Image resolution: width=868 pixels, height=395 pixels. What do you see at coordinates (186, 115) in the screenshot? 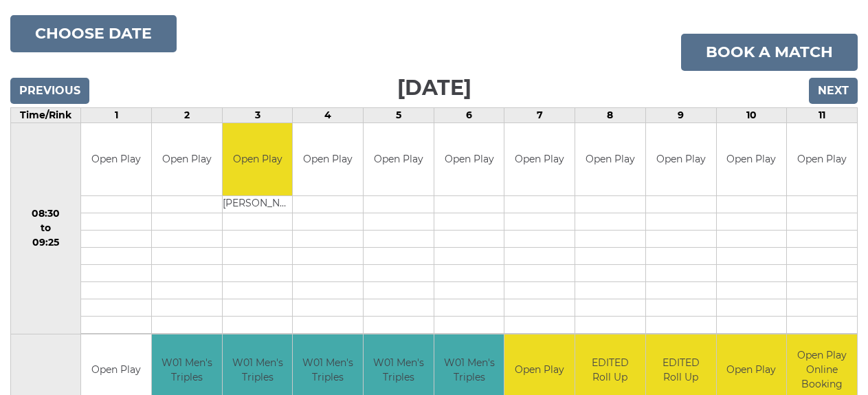
I see `td: 2` at bounding box center [186, 115].